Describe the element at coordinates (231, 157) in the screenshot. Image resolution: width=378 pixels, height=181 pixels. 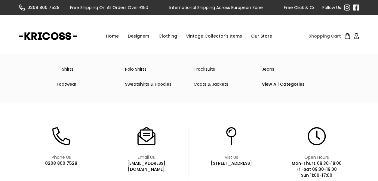
I see `div: Vist Us` at that location.